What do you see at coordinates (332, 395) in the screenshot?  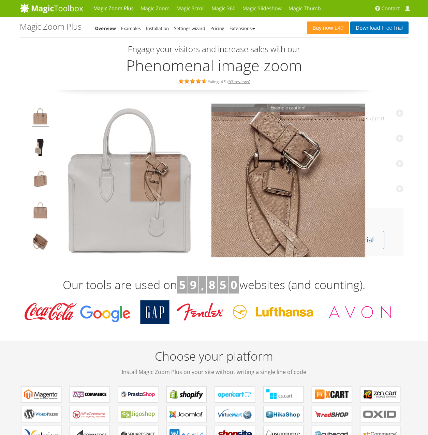 I see `a: Magic Zoom Plus for X-Cart` at bounding box center [332, 395].